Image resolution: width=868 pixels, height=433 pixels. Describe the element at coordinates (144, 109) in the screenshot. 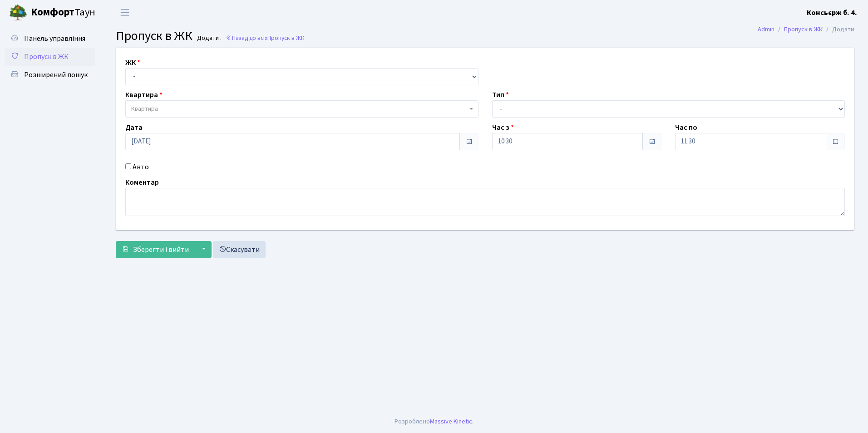

I see `span: Квартира` at that location.